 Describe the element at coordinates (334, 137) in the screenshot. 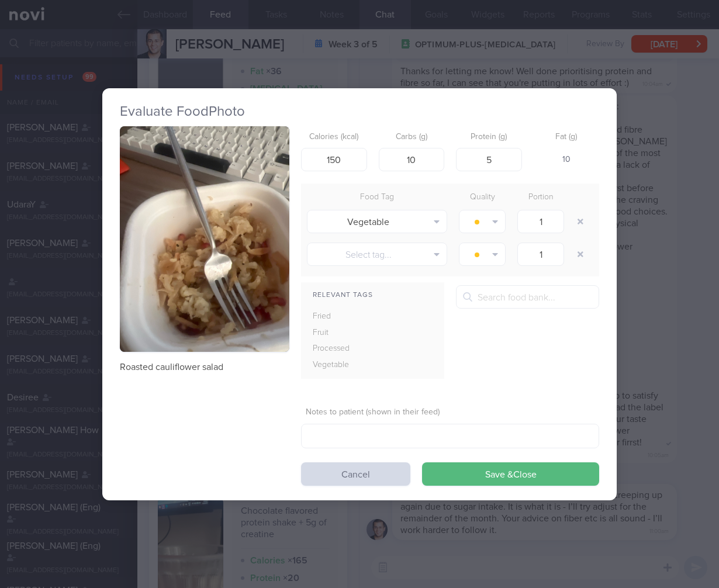

I see `label: Calories (kcal)` at that location.